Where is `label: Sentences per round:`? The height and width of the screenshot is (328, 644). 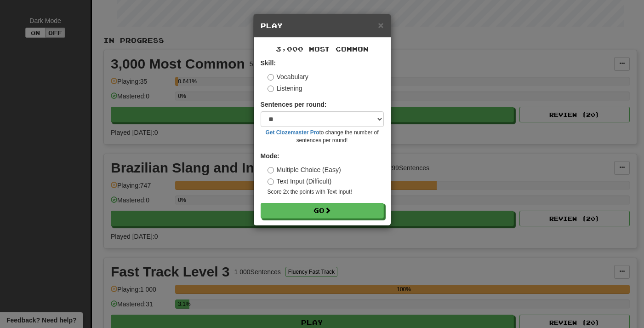 label: Sentences per round: is located at coordinates (294, 104).